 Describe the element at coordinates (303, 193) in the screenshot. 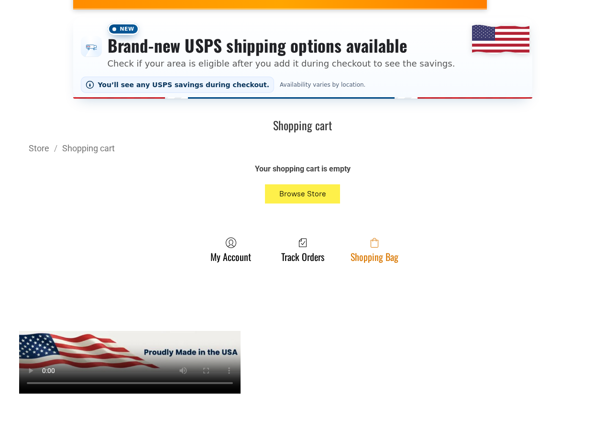

I see `span: Browse Store` at that location.